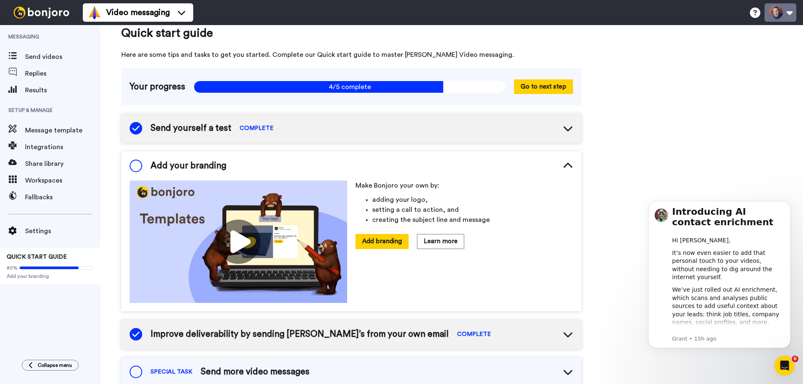  Describe the element at coordinates (350, 87) in the screenshot. I see `span: 4/5 complete` at that location.